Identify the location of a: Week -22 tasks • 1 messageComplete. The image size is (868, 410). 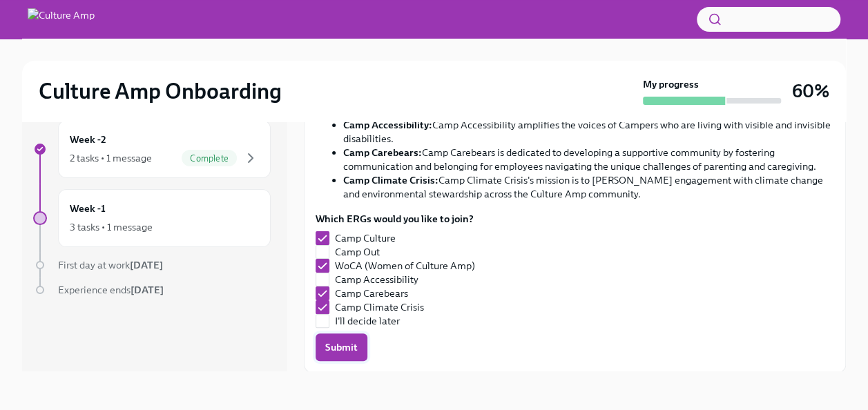
(152, 149).